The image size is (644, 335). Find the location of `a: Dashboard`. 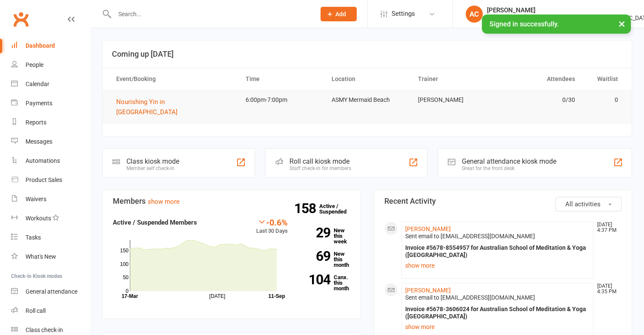

a: Dashboard is located at coordinates (50, 46).